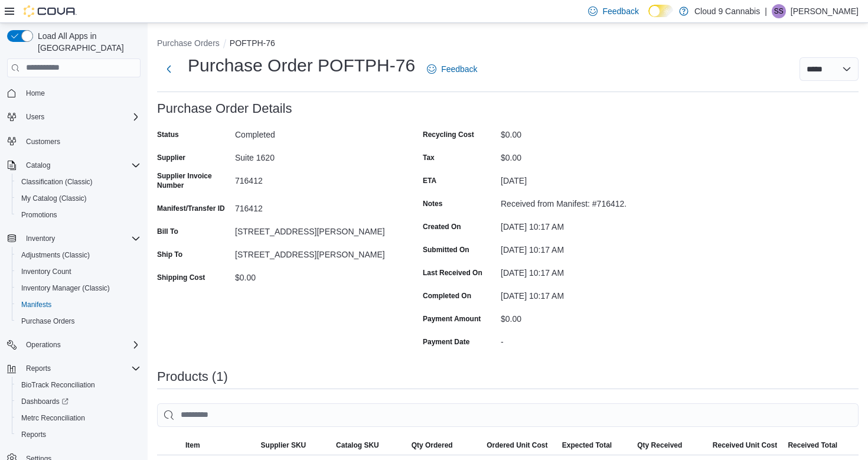 The image size is (868, 460). What do you see at coordinates (181, 277) in the screenshot?
I see `label: Shipping Cost` at bounding box center [181, 277].